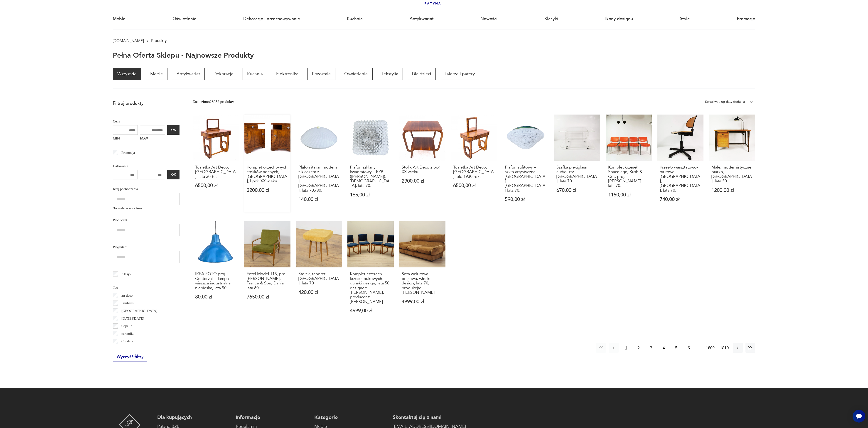  Describe the element at coordinates (287, 74) in the screenshot. I see `a: Elektronika` at that location.